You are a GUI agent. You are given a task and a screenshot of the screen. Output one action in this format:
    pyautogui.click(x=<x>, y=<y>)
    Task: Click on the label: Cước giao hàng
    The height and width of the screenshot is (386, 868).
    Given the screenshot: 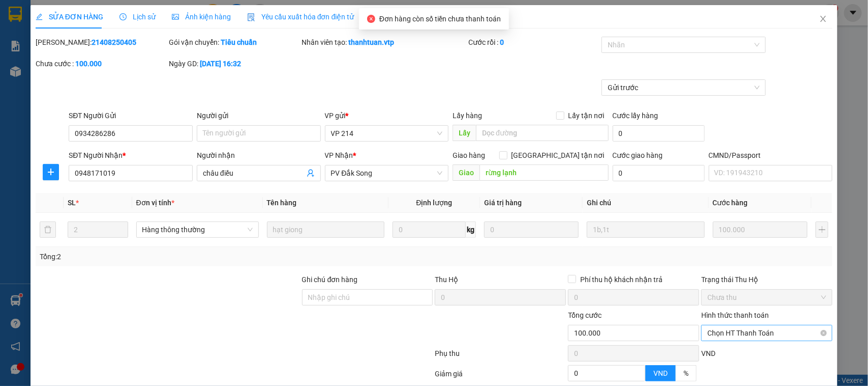 What is the action you would take?
    pyautogui.click(x=638, y=155)
    